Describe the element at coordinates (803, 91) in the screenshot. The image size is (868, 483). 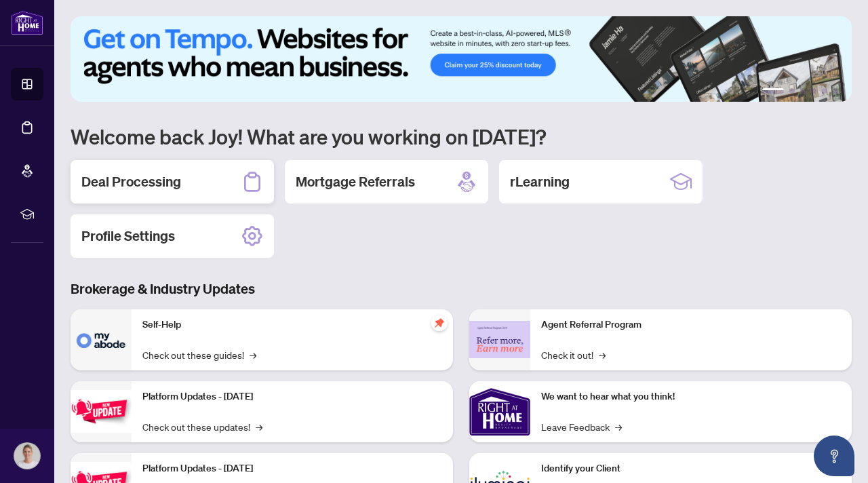
I see `button: 3` at that location.